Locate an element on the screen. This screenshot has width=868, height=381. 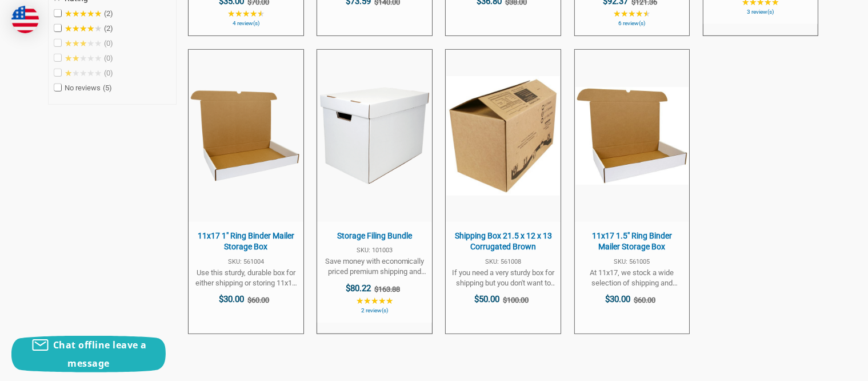
span: Save money with economically priced premium shipping and storage boxes from 11x17. These strong a... is located at coordinates (374, 267).